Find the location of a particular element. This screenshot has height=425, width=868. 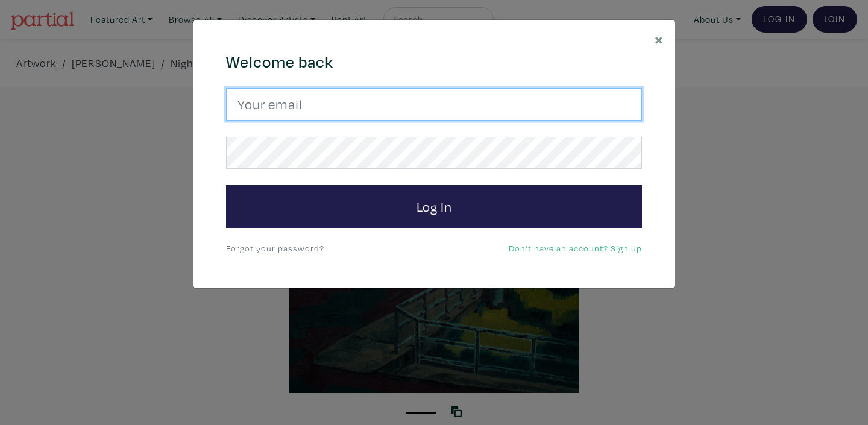

input: Your email is located at coordinates (434, 104).